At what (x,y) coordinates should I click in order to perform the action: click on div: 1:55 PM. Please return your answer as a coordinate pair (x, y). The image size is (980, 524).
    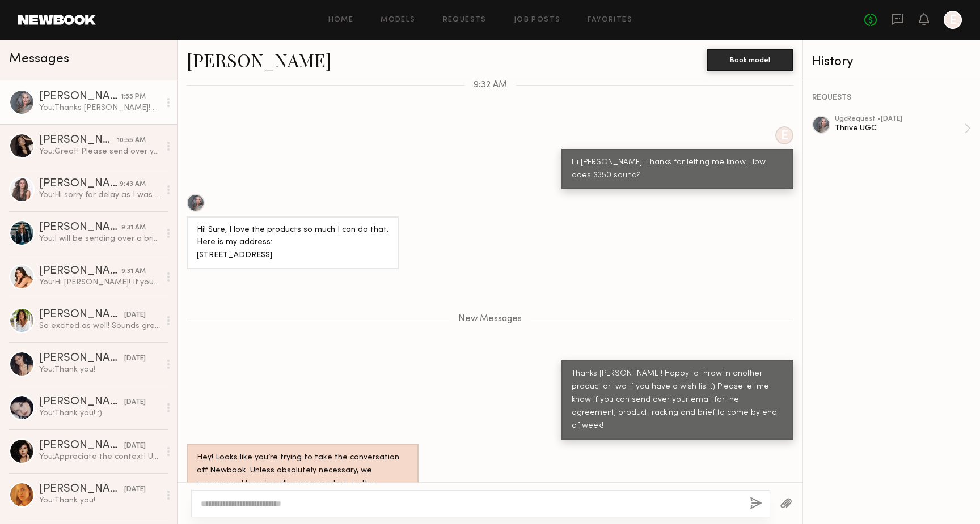
    Looking at the image, I should click on (133, 97).